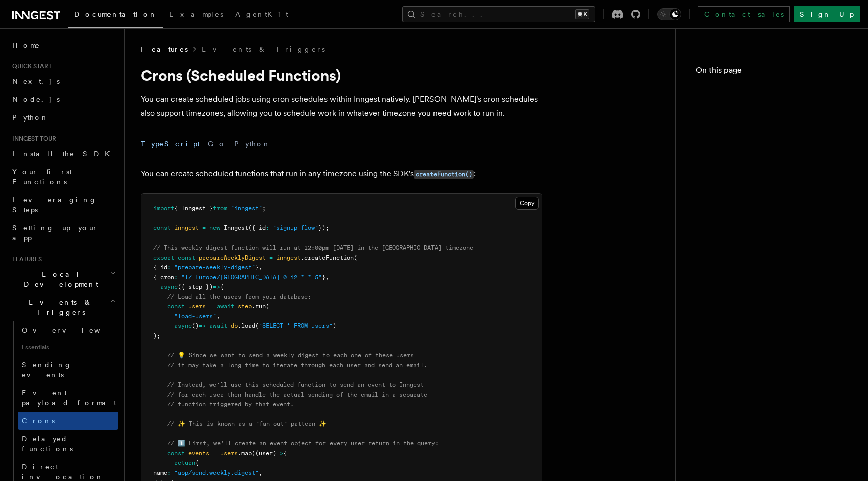 The image size is (868, 481). I want to click on span: name, so click(160, 473).